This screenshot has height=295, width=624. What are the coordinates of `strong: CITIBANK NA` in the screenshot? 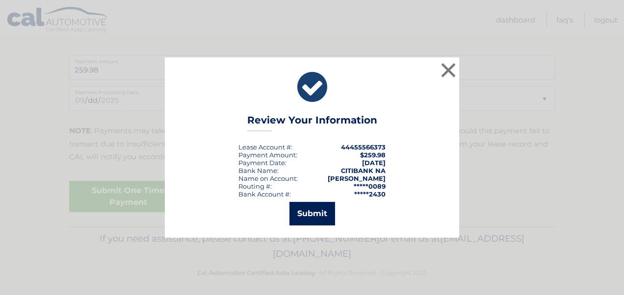 It's located at (363, 171).